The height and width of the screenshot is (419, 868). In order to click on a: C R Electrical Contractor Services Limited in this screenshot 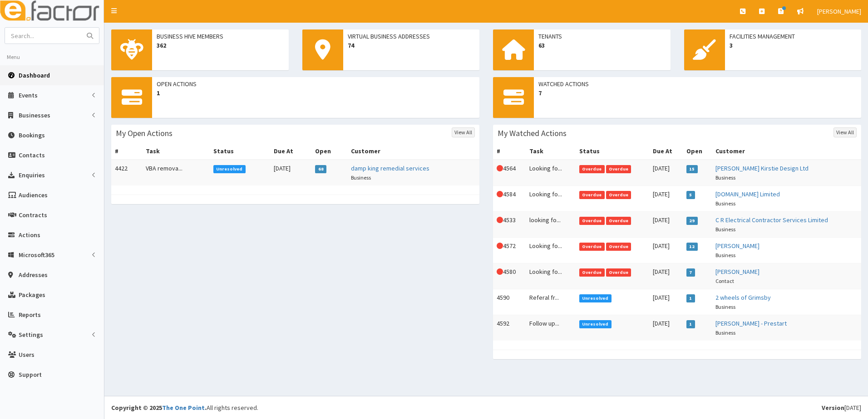, I will do `click(772, 220)`.